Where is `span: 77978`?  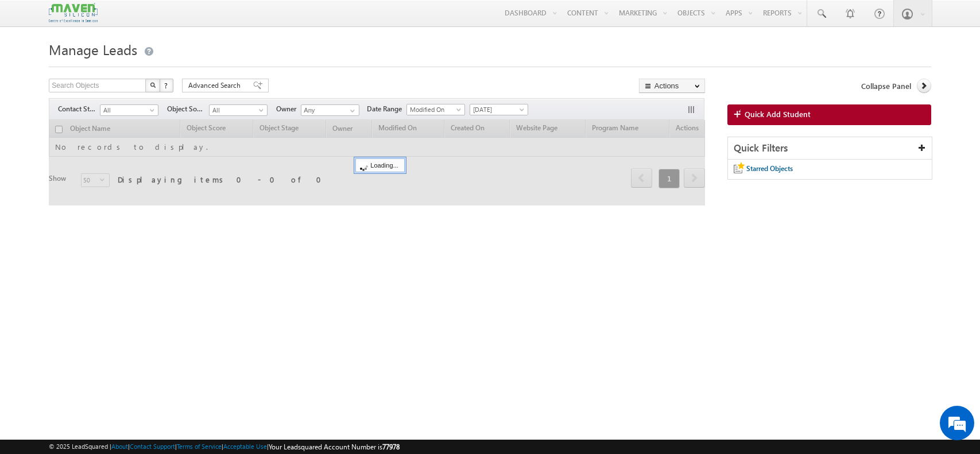 span: 77978 is located at coordinates (391, 446).